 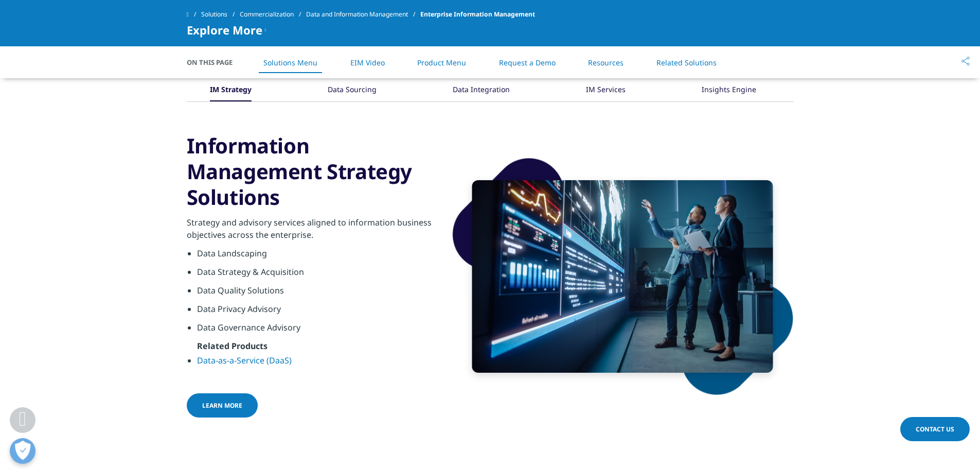 I want to click on a: EIM Video, so click(x=367, y=62).